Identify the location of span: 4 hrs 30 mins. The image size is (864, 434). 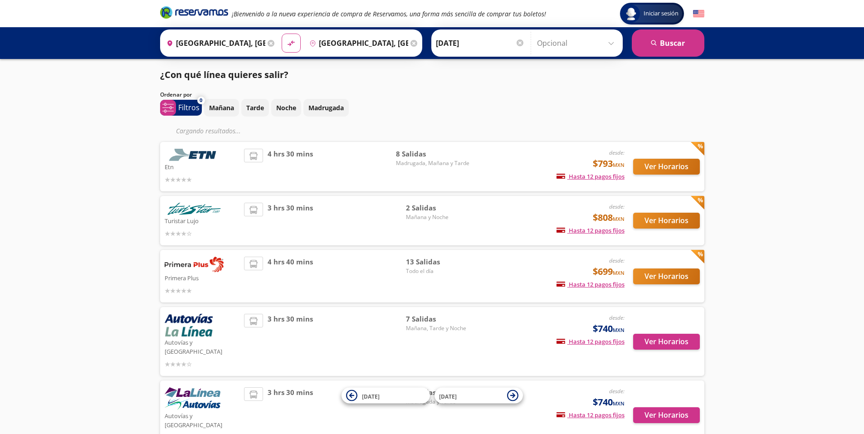
(290, 166).